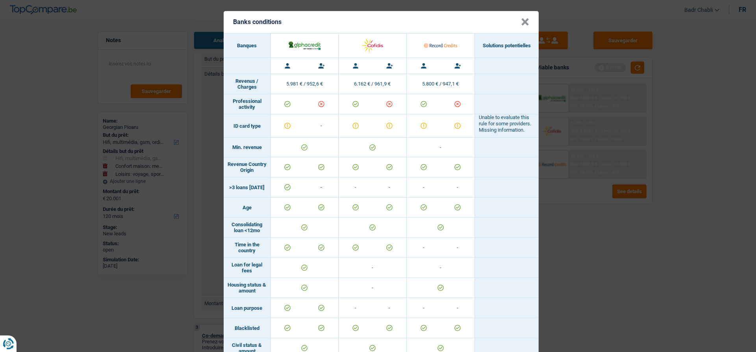 Image resolution: width=756 pixels, height=352 pixels. I want to click on img: Cofidis, so click(372, 45).